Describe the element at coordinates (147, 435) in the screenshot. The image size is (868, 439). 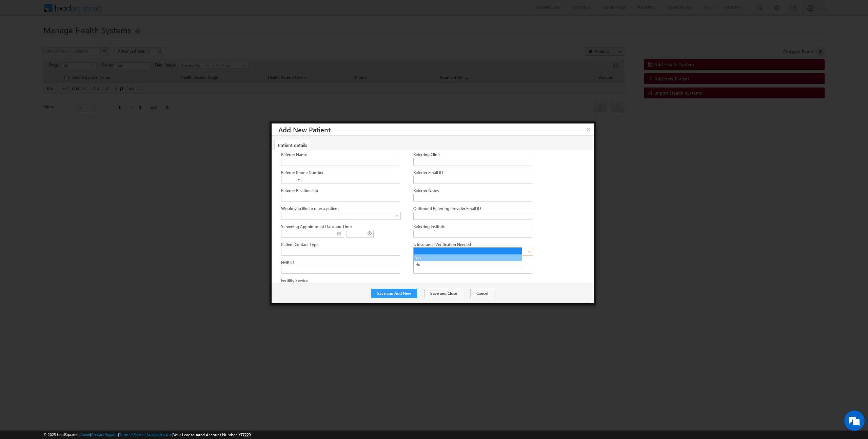
I see `span: © 2025 LeadSquared | | | | |` at that location.